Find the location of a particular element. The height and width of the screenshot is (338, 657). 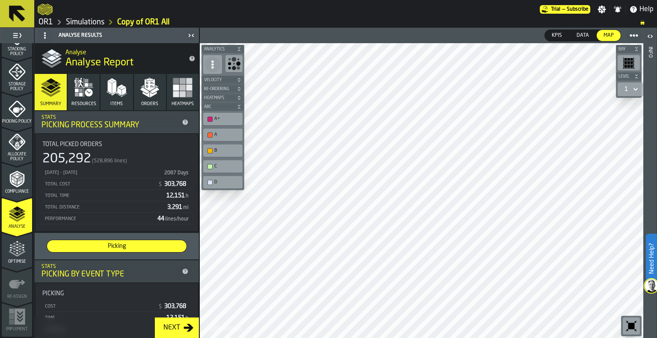

span: 2087 Days is located at coordinates (176, 173).